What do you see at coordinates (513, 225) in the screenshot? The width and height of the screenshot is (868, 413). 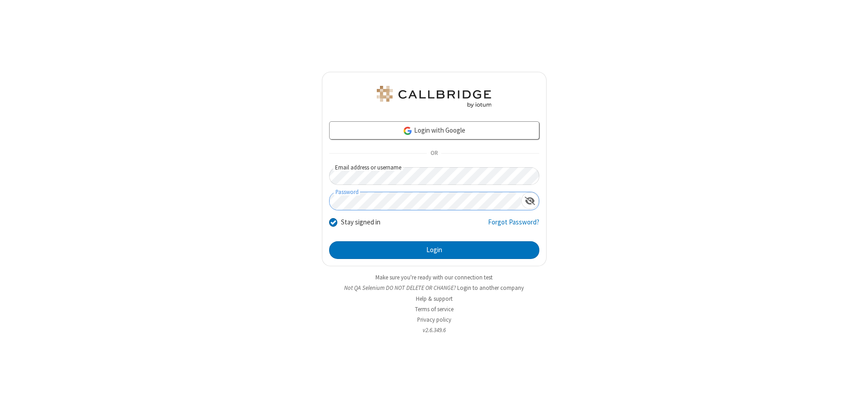 I see `a: Forgot Password?` at bounding box center [513, 225].